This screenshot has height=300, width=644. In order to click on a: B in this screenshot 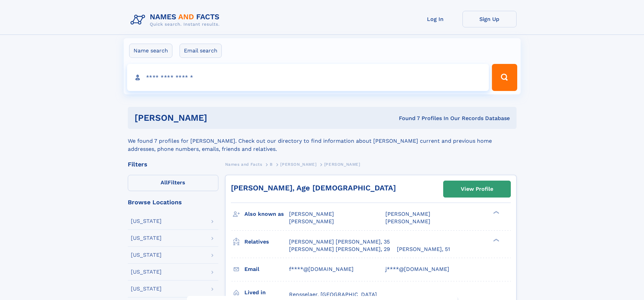, I will do `click(271, 164)`.